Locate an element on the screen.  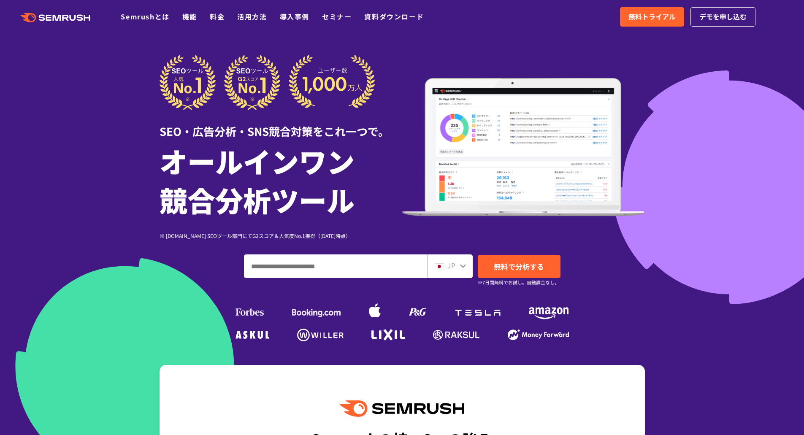
h1: オールインワン 競合分析ツール is located at coordinates (281, 180).